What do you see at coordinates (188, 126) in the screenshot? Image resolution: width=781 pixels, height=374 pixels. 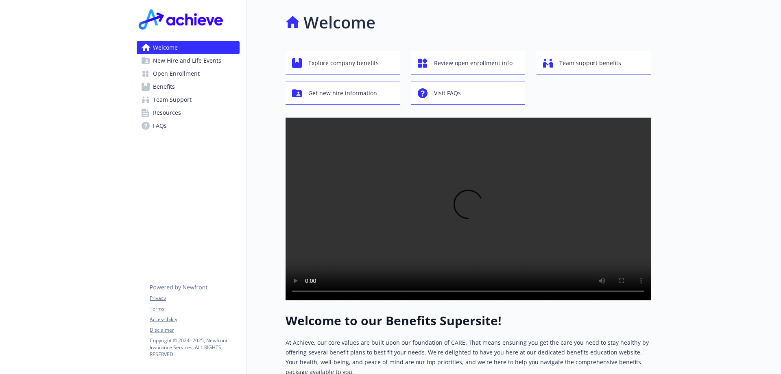 I see `a: FAQs` at bounding box center [188, 126].